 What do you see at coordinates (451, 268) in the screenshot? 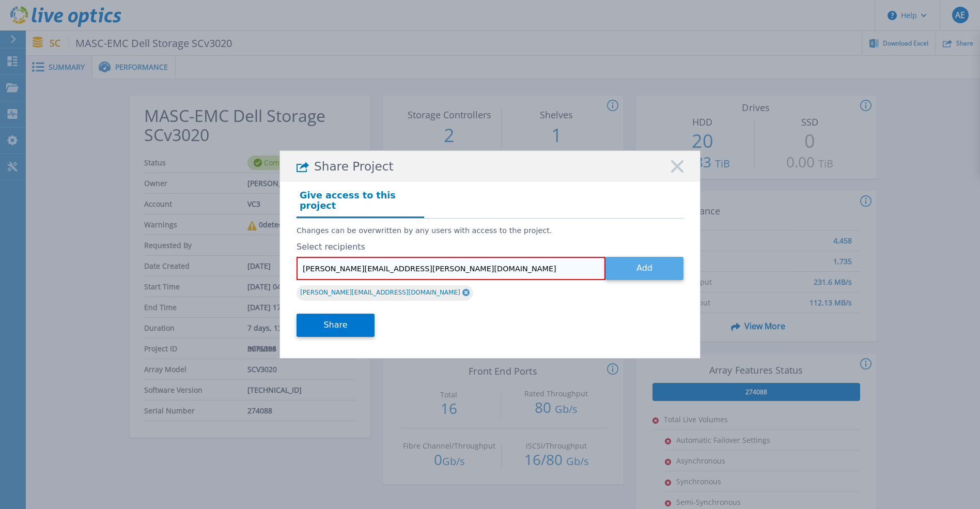
I see `input: Enter email address` at bounding box center [451, 268].